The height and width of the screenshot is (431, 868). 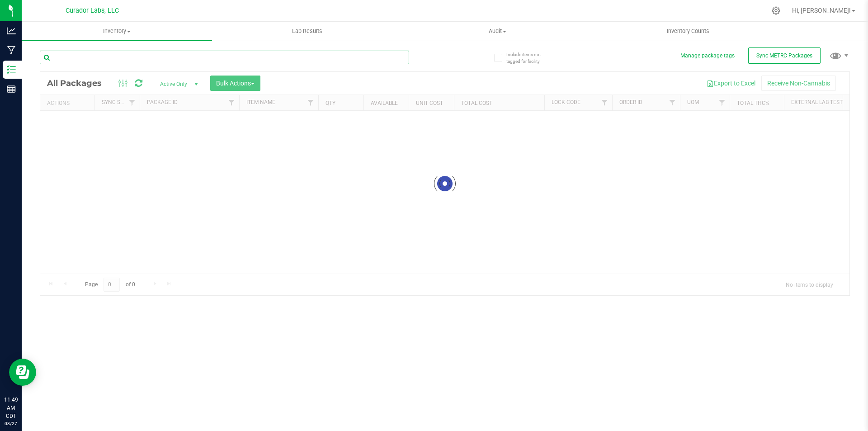 What do you see at coordinates (688, 31) in the screenshot?
I see `a: Inventory Counts` at bounding box center [688, 31].